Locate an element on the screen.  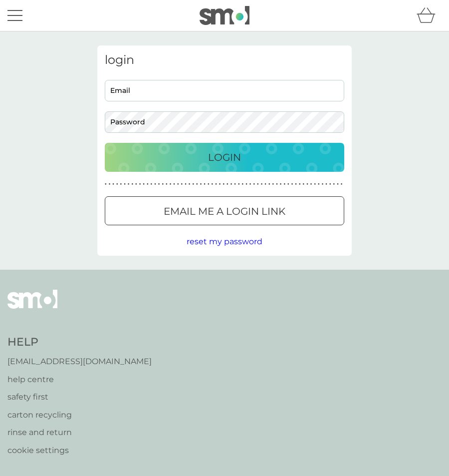
p: rinse and return is located at coordinates (79, 433).